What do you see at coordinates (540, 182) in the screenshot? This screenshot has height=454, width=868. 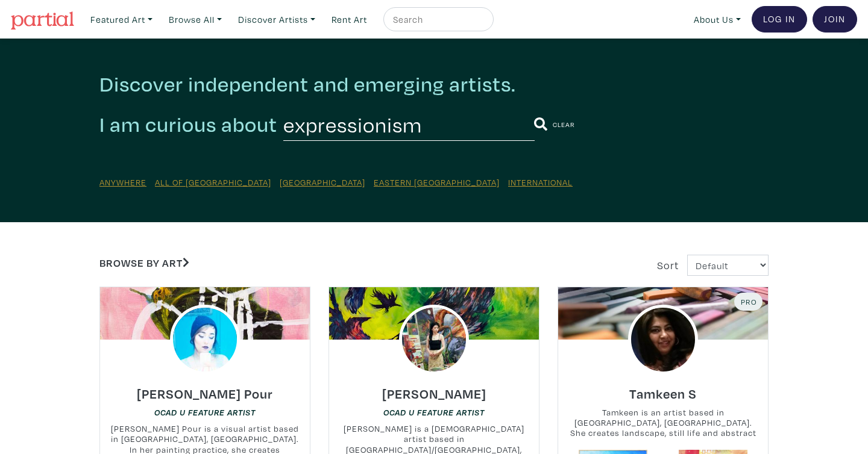 I see `a: International` at bounding box center [540, 182].